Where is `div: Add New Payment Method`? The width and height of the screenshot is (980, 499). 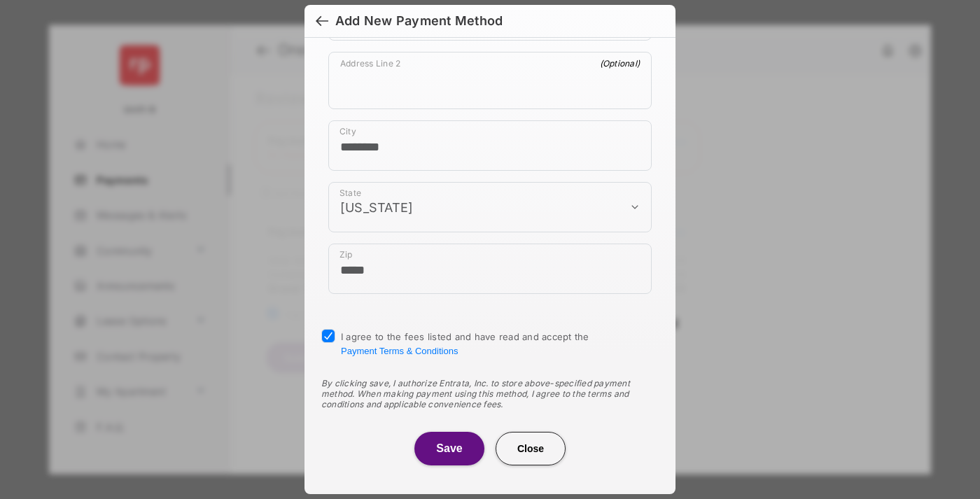 div: Add New Payment Method is located at coordinates (419, 21).